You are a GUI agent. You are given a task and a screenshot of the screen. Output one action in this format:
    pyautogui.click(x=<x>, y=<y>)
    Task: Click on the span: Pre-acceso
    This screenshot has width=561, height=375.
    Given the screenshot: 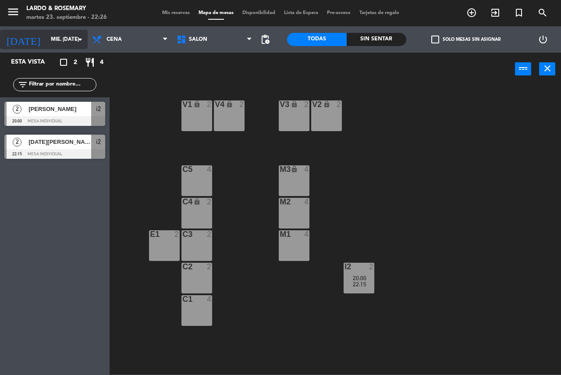 What is the action you would take?
    pyautogui.click(x=339, y=13)
    